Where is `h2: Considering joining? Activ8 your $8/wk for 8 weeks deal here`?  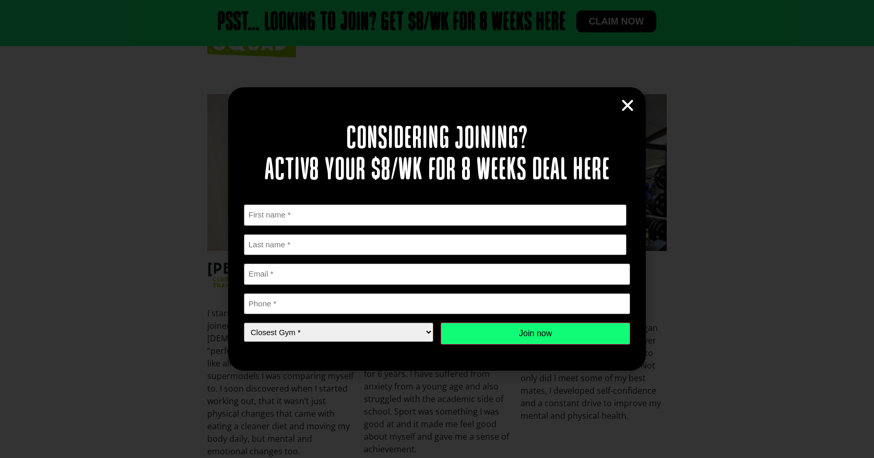
h2: Considering joining? Activ8 your $8/wk for 8 weeks deal here is located at coordinates (437, 155).